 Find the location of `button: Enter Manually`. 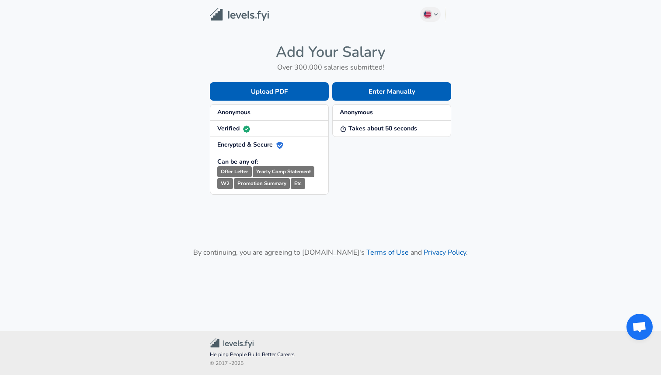

button: Enter Manually is located at coordinates (392, 91).